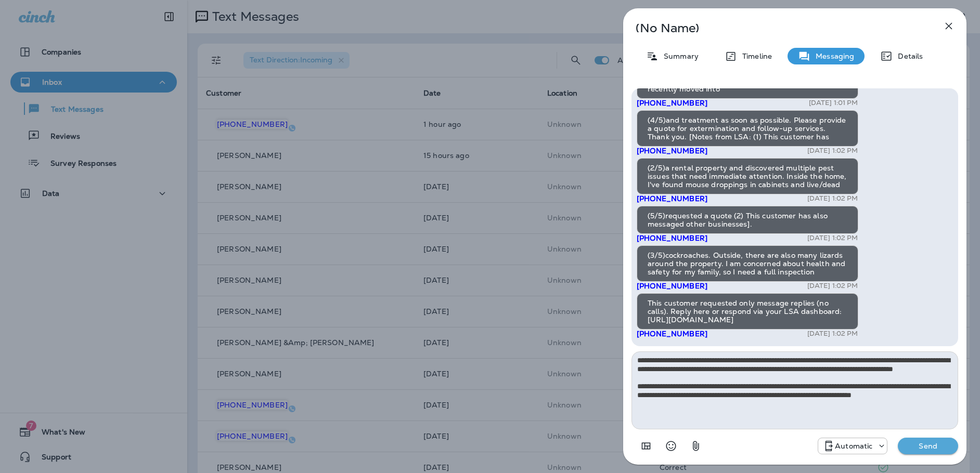  Describe the element at coordinates (747, 128) in the screenshot. I see `div: (4/5)and treatment as soon as possible. Please provide a quote for extermination and follow-up se...` at that location.